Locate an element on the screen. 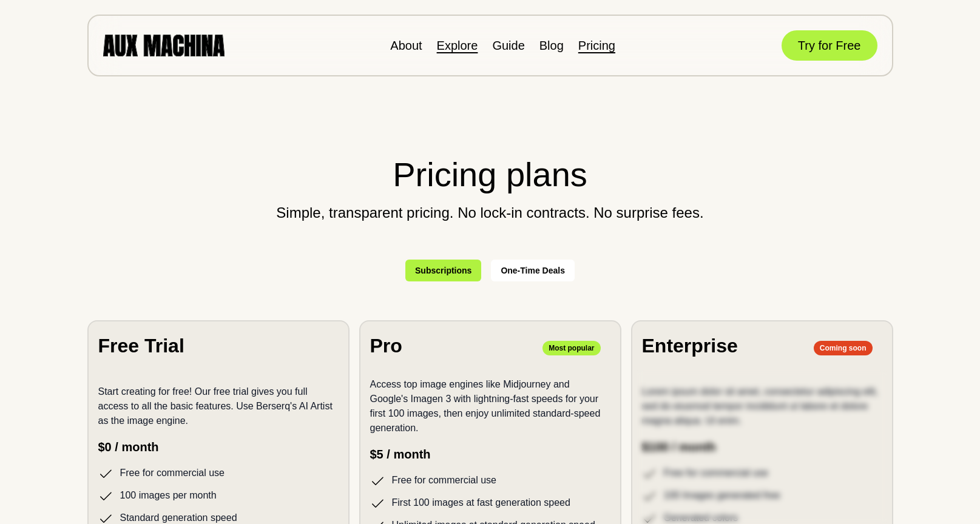 The height and width of the screenshot is (524, 980). p: Start creating for free! Our free trial gives you full access to all the basic features. Use Bers... is located at coordinates (219, 407).